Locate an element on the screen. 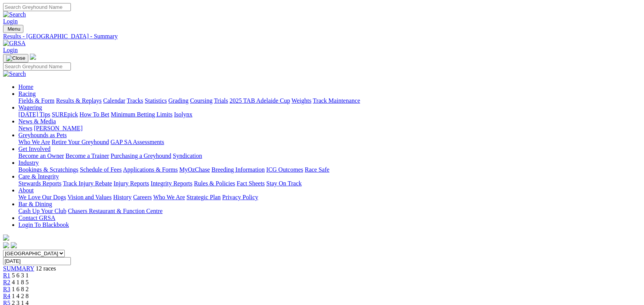 The image size is (644, 305). a: Track Maintenance is located at coordinates (336, 101).